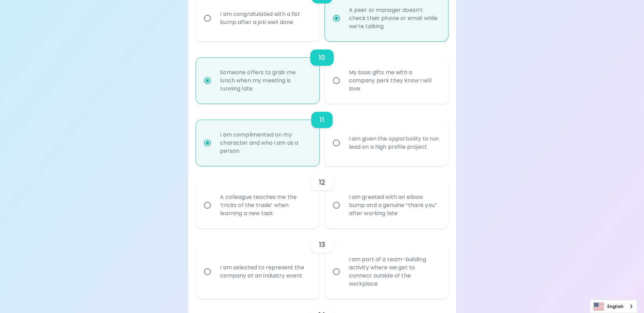  Describe the element at coordinates (322, 182) in the screenshot. I see `h6: 12` at that location.